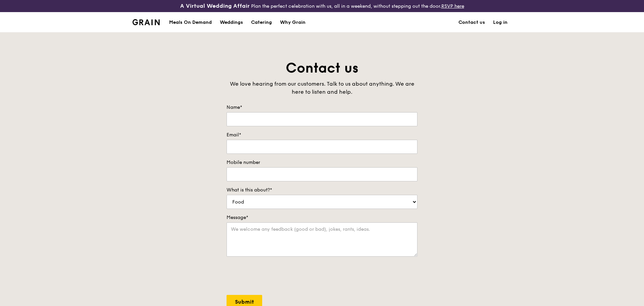 The height and width of the screenshot is (306, 644). What do you see at coordinates (146, 22) in the screenshot?
I see `a: GrainGrain` at bounding box center [146, 22].